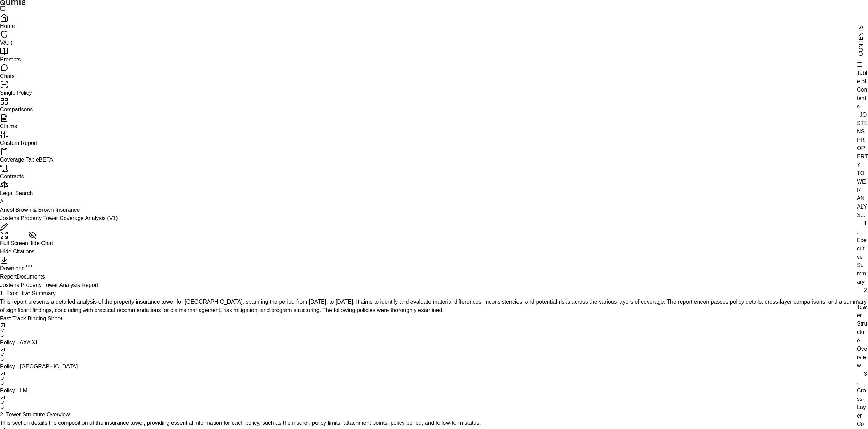 The height and width of the screenshot is (429, 868). Describe the element at coordinates (862, 40) in the screenshot. I see `span: CONTENTS` at that location.